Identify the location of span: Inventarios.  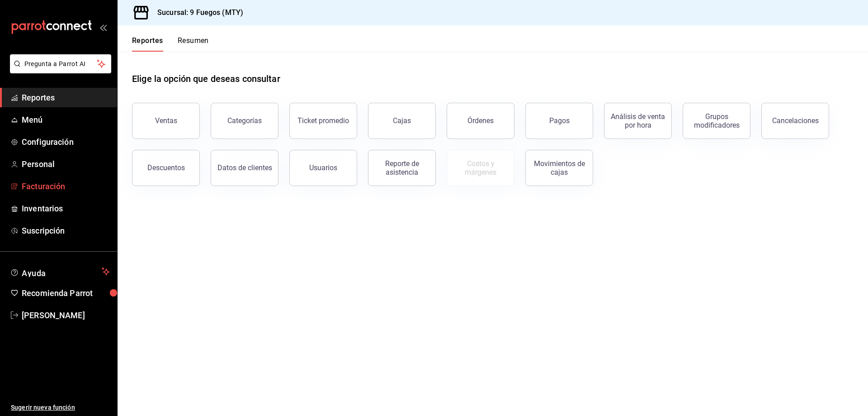
(66, 208).